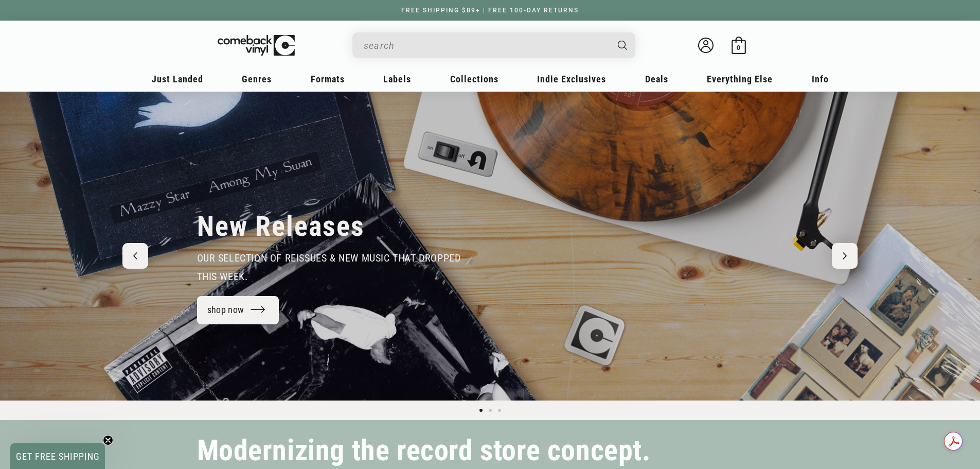 The height and width of the screenshot is (469, 980). Describe the element at coordinates (571, 78) in the screenshot. I see `span: Indie Exclusives` at that location.